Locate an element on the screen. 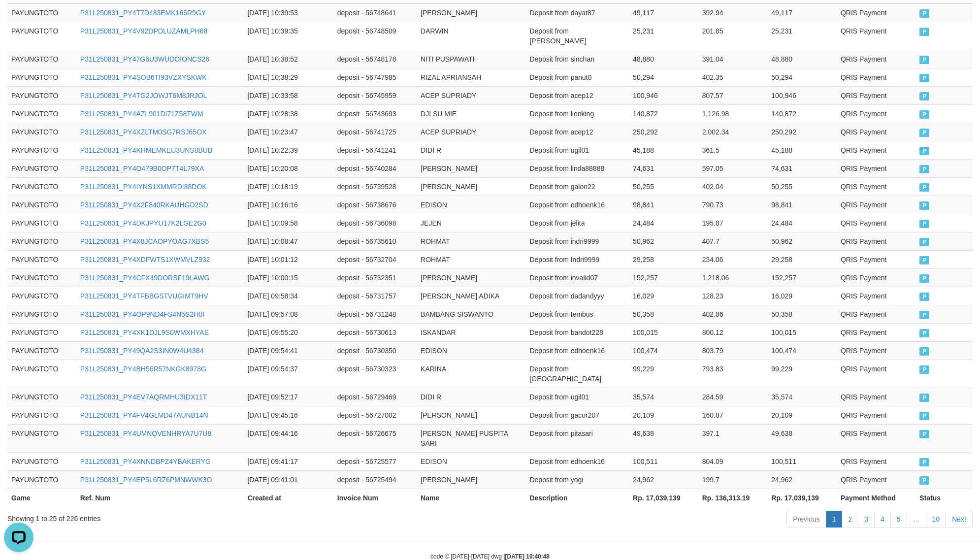 This screenshot has width=980, height=560. td: 804.09 is located at coordinates (733, 461).